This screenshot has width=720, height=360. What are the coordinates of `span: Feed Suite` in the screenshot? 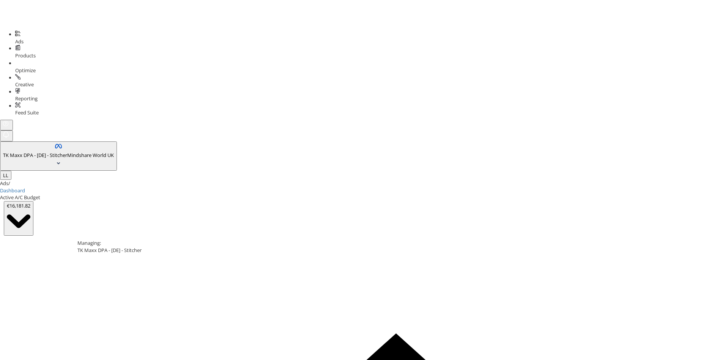 It's located at (27, 112).